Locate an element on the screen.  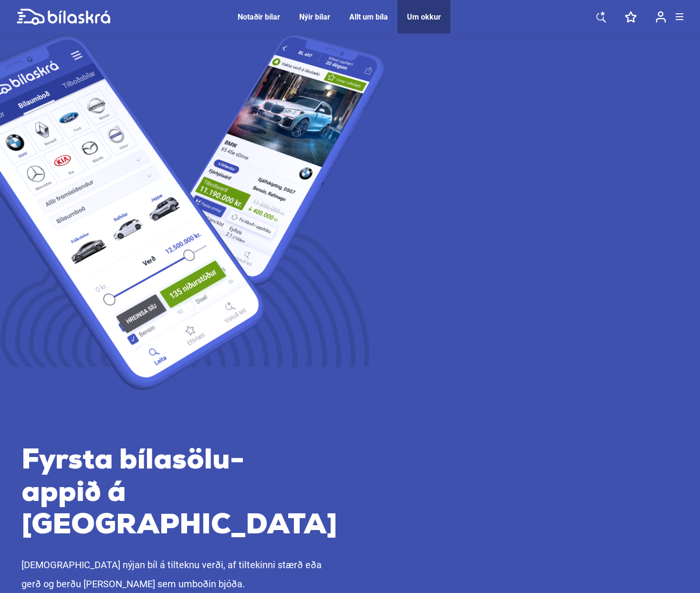
div: Notaðir bílar is located at coordinates (259, 17).